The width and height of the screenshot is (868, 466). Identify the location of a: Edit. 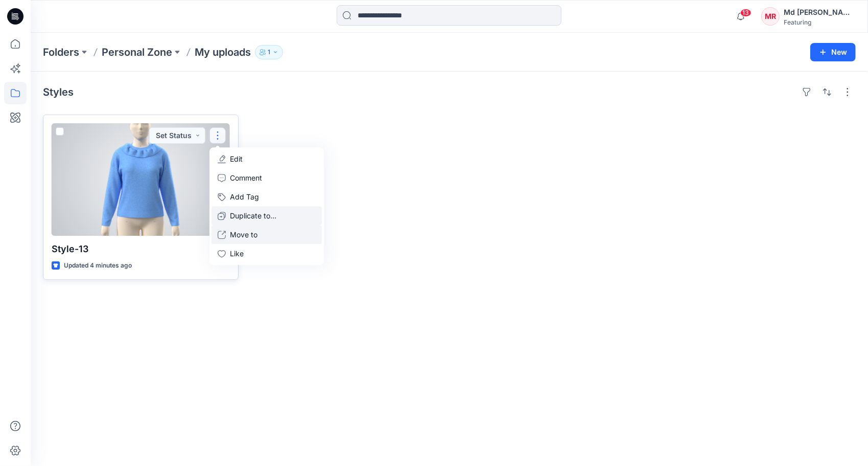
(266, 159).